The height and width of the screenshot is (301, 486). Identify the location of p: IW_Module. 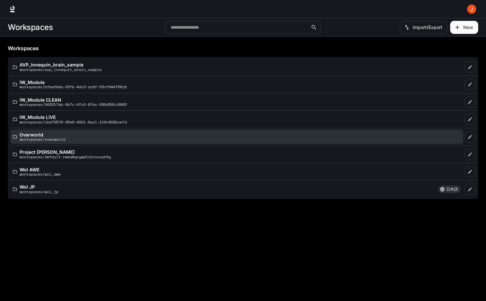
(73, 82).